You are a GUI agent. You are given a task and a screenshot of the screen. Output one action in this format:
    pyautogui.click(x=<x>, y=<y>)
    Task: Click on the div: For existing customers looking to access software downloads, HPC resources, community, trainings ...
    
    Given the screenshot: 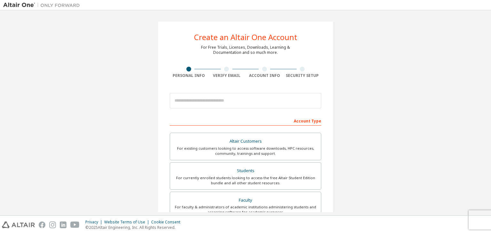 What is the action you would take?
    pyautogui.click(x=246, y=151)
    